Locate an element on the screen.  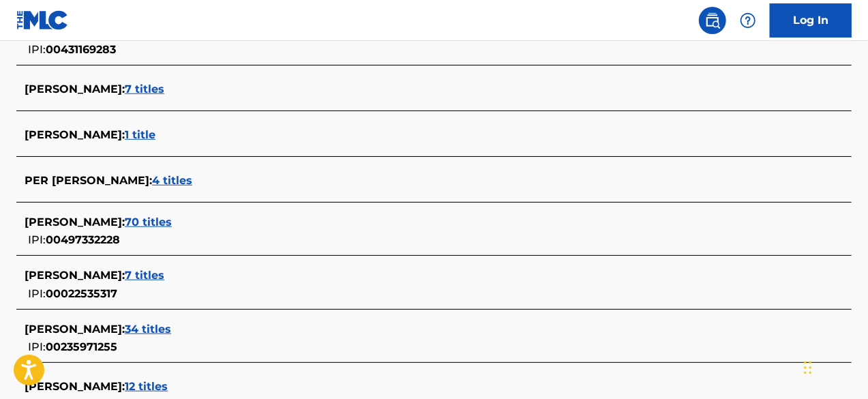
span: 00497332228 is located at coordinates (83, 240).